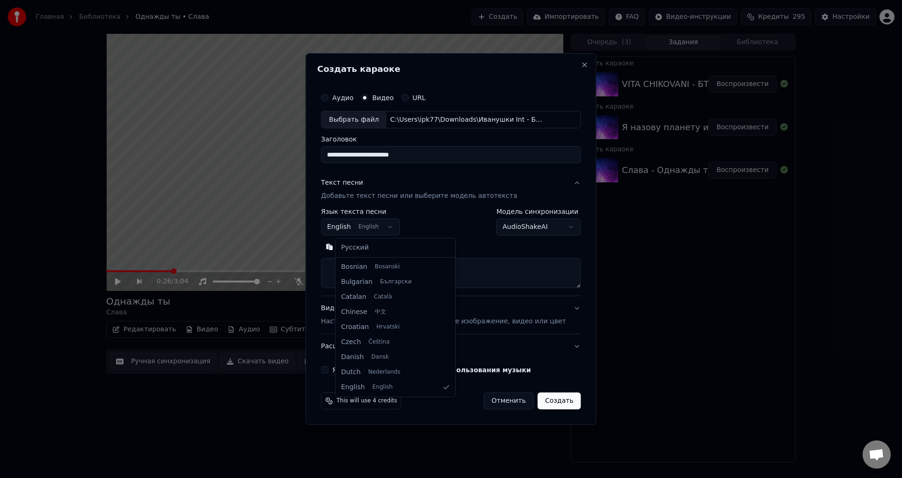  Describe the element at coordinates (351, 372) in the screenshot. I see `span: Dutch` at that location.